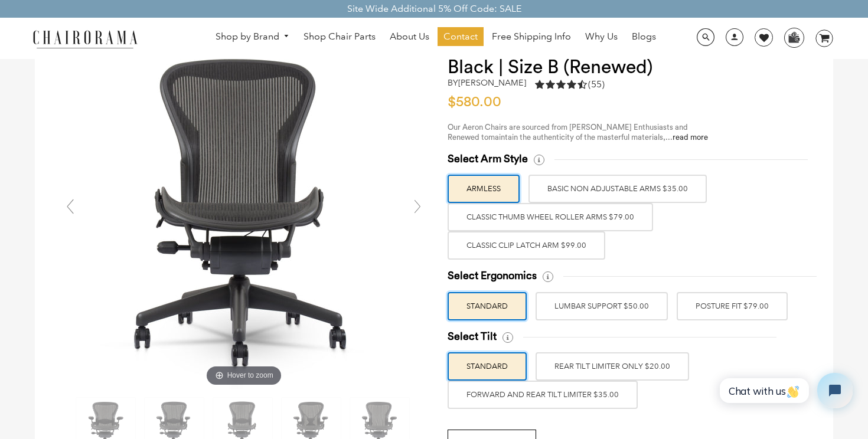 The width and height of the screenshot is (868, 439). Describe the element at coordinates (531, 37) in the screenshot. I see `span: Free Shipping Info` at that location.